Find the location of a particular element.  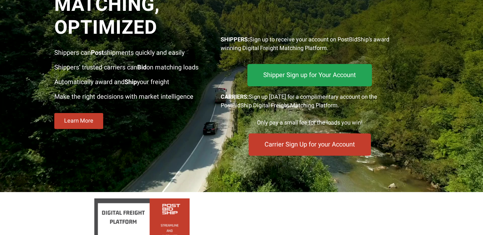

strong: SHIPPERS: is located at coordinates (235, 39).